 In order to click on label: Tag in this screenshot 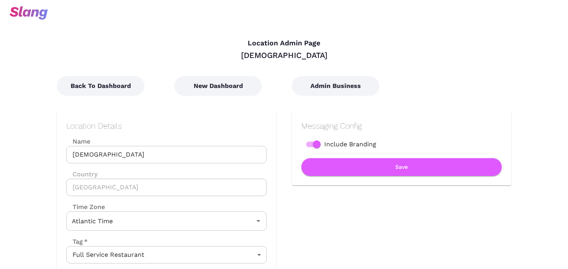, I will do `click(77, 241)`.